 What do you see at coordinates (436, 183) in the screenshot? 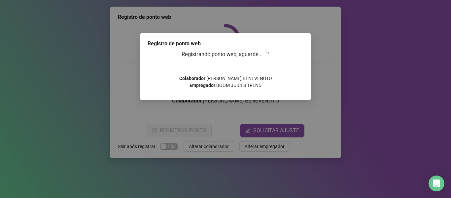
I see `div: Open Intercom Messenger` at bounding box center [436, 183].